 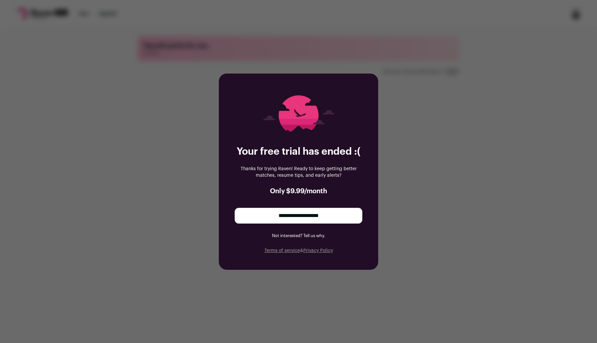 I want to click on a: Terms of service, so click(x=282, y=251).